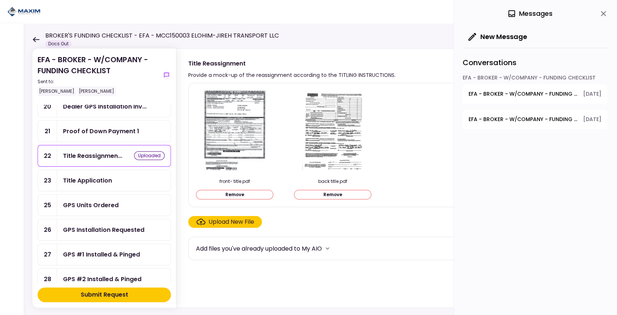  I want to click on img: Partner icon, so click(24, 12).